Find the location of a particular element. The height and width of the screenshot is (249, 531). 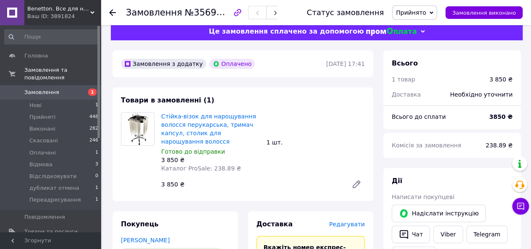

span: дубликат отмена is located at coordinates (54, 188).